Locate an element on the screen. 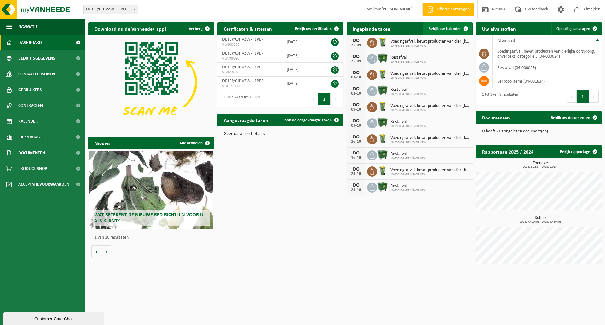 Image resolution: width=605 pixels, height=325 pixels. p: Geen data beschikbaar. is located at coordinates (280, 134).